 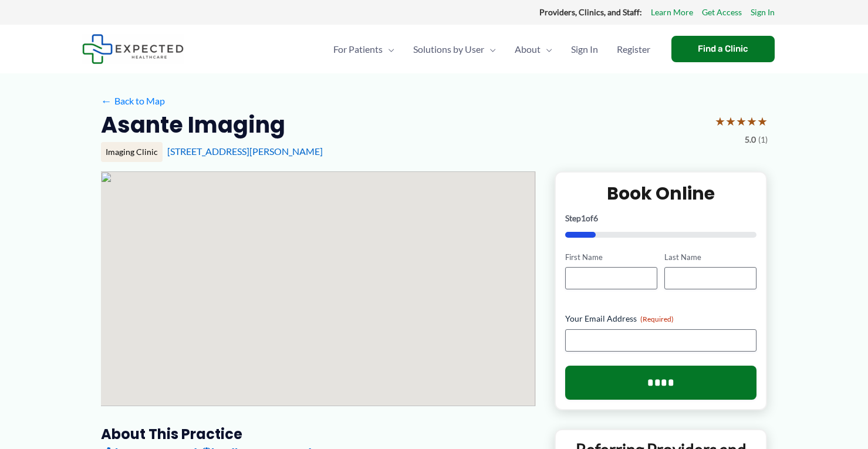 I want to click on a: Learn More, so click(x=672, y=12).